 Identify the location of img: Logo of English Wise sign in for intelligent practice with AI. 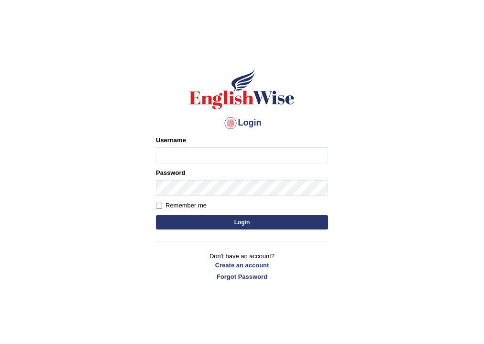
(242, 89).